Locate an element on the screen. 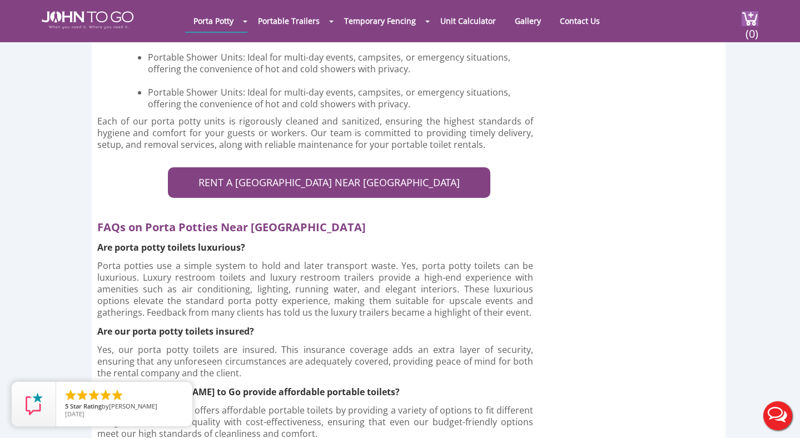  a: Temporary Fencing is located at coordinates (380, 21).